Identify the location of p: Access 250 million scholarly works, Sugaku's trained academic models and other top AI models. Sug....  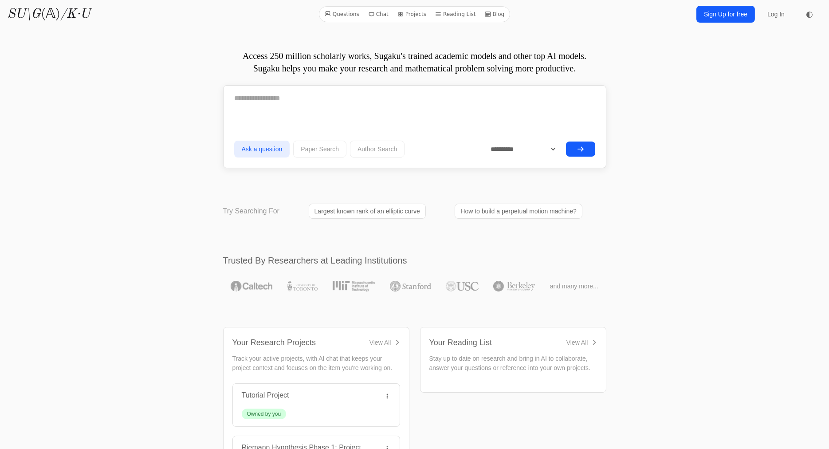
(415, 62).